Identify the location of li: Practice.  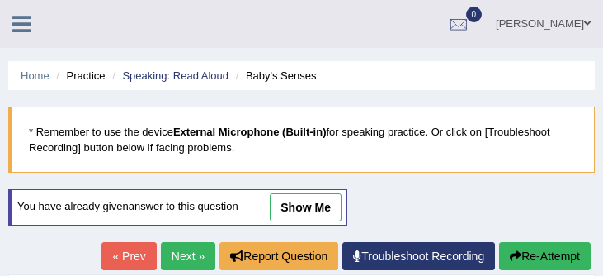
(78, 75).